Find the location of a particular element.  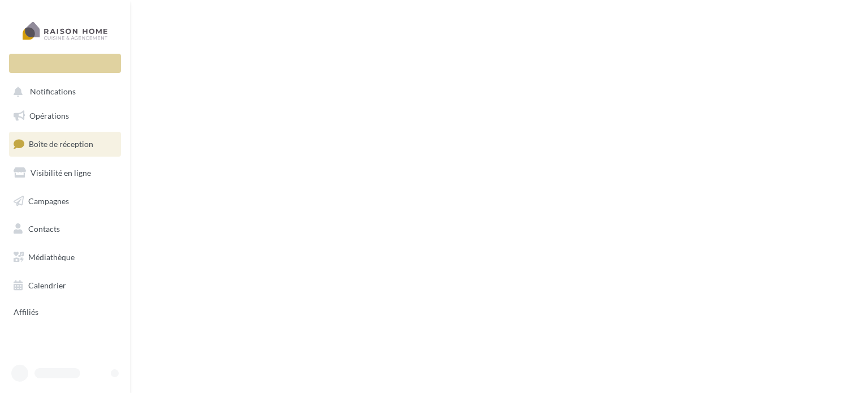

a: Campagnes is located at coordinates (65, 201).